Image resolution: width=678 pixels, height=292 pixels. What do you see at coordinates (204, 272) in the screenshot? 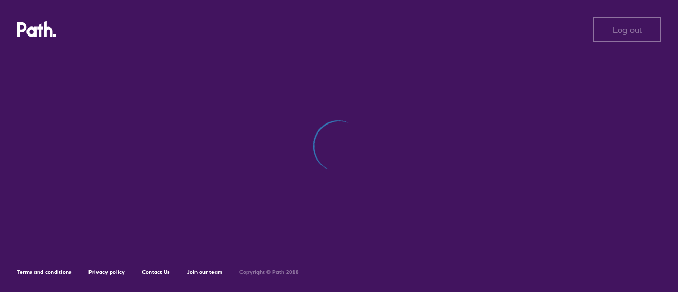
I see `a: Join our team` at bounding box center [204, 272].